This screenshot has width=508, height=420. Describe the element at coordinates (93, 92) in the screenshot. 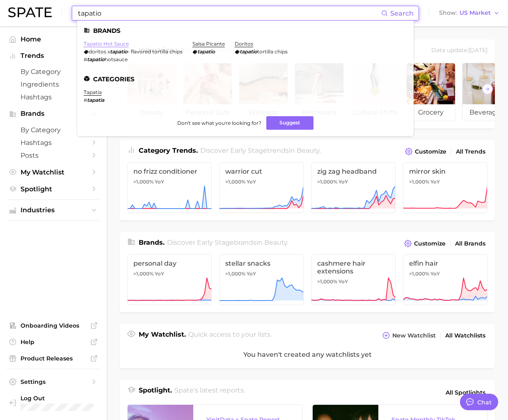

I see `a: tapatia` at that location.